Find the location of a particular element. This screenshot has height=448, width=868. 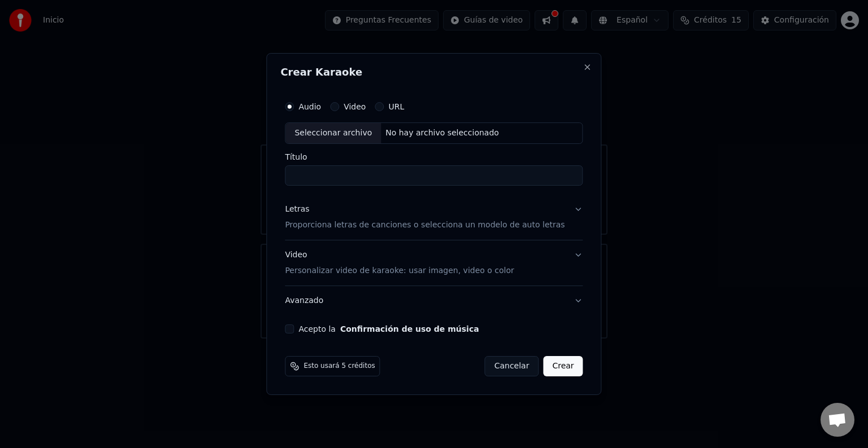

label: Acepto la is located at coordinates (389, 329).